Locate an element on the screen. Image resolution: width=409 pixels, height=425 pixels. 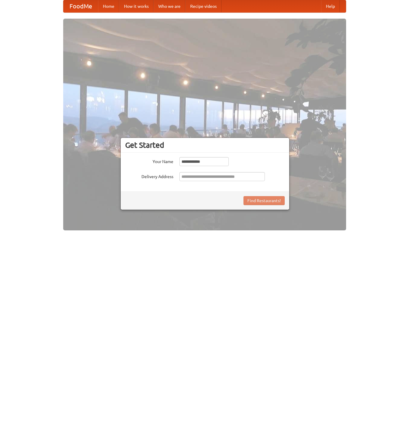
a: Help is located at coordinates (330, 6).